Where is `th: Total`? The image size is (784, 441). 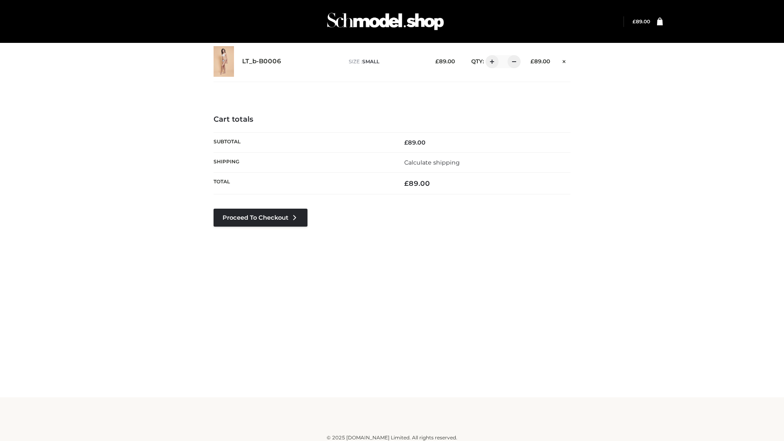 th: Total is located at coordinates (303, 183).